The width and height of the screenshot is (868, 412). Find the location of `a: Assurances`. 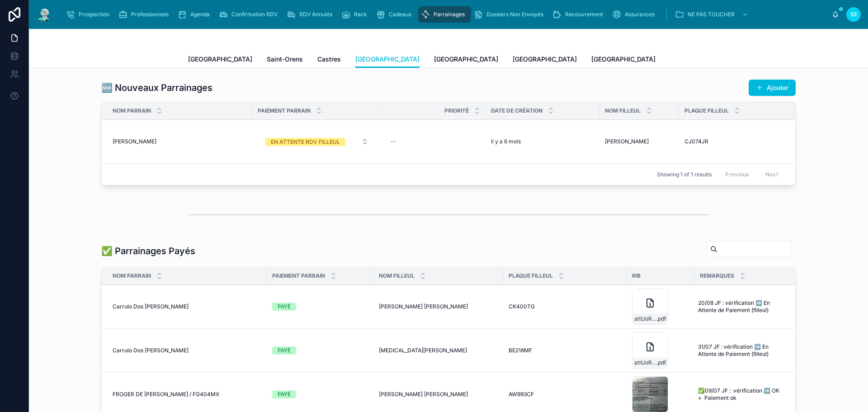

a: Assurances is located at coordinates (635, 15).